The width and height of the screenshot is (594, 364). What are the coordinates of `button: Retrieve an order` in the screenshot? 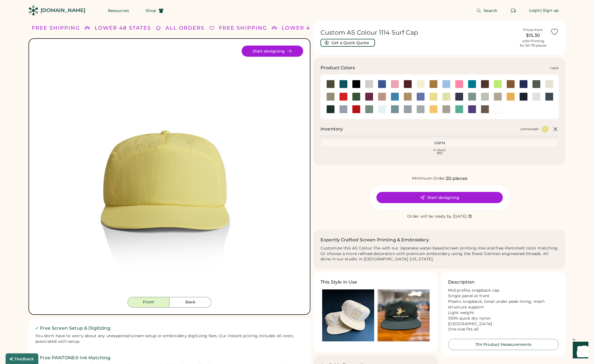 It's located at (513, 11).